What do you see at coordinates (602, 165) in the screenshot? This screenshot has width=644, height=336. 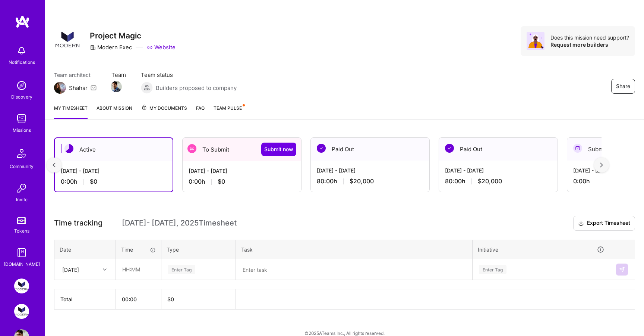 I see `img: right` at bounding box center [602, 165].